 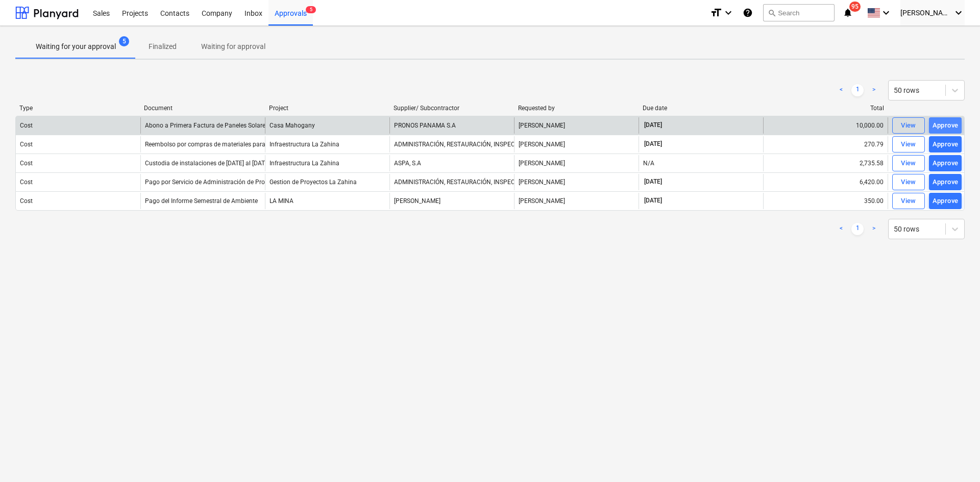 What do you see at coordinates (281, 201) in the screenshot?
I see `span: LA MINA` at bounding box center [281, 201].